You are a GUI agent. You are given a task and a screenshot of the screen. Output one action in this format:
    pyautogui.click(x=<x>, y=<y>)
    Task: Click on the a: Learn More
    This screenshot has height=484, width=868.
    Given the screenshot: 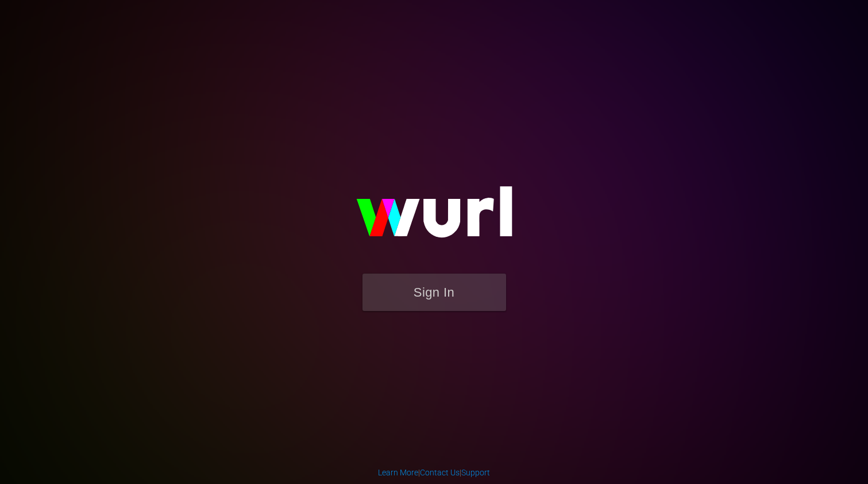 What is the action you would take?
    pyautogui.click(x=398, y=472)
    